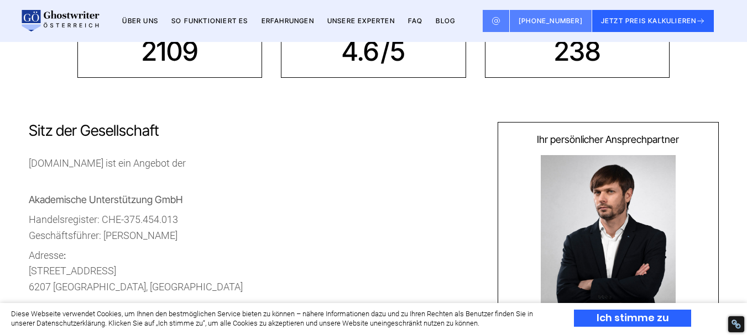 The height and width of the screenshot is (335, 747). I want to click on a: Unsere Experten, so click(361, 20).